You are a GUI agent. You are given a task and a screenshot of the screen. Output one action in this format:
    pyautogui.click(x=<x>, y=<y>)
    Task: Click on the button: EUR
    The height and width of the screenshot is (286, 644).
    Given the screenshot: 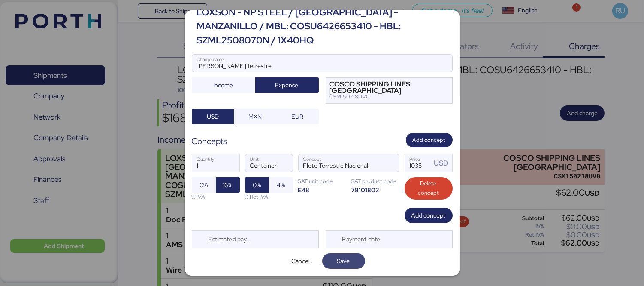 What is the action you would take?
    pyautogui.click(x=298, y=116)
    